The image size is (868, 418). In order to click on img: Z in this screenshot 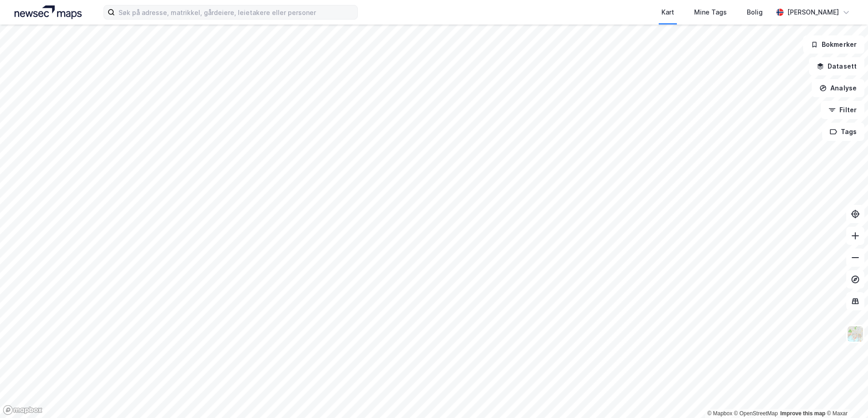, I will do `click(855, 333)`.